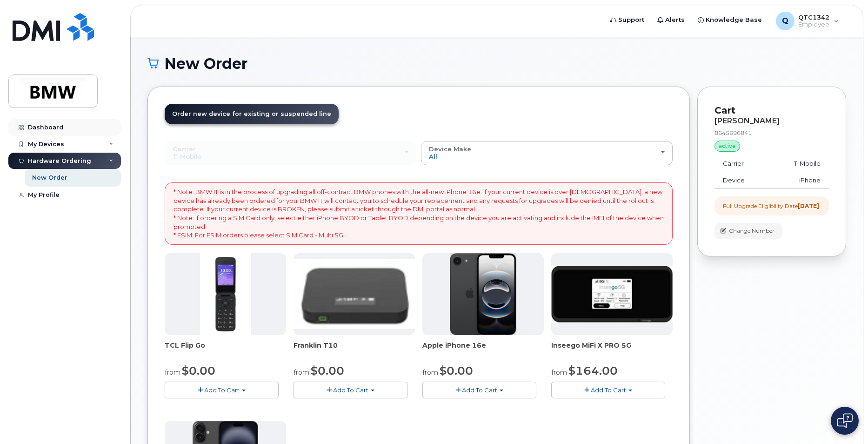 The height and width of the screenshot is (444, 868). I want to click on div: Inseego MiFi X PRO 5G, so click(611, 350).